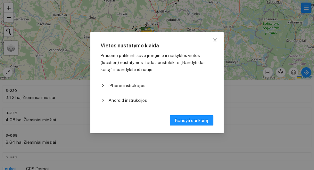 The width and height of the screenshot is (314, 170). Describe the element at coordinates (161, 100) in the screenshot. I see `span: Android instrukcijos` at that location.